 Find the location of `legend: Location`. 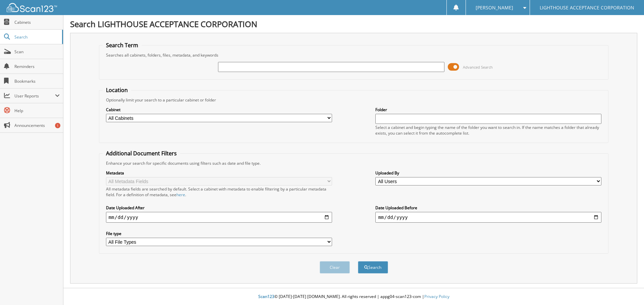

legend: Location is located at coordinates (117, 90).